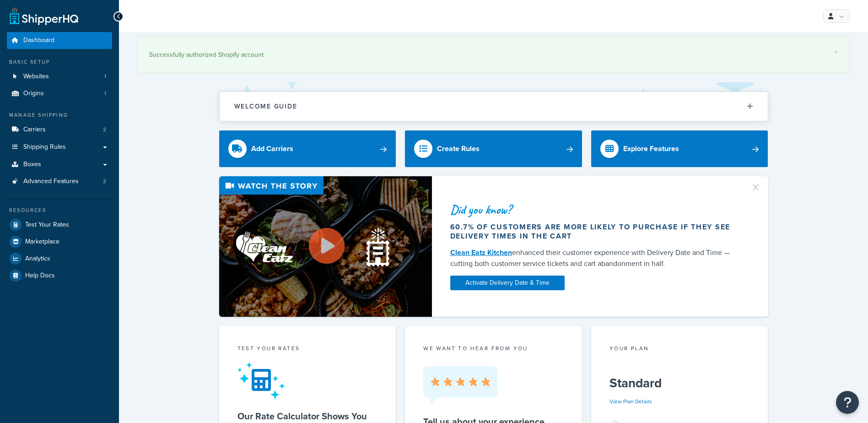 This screenshot has width=868, height=423. What do you see at coordinates (60, 225) in the screenshot?
I see `li: Test Your Rates` at bounding box center [60, 225].